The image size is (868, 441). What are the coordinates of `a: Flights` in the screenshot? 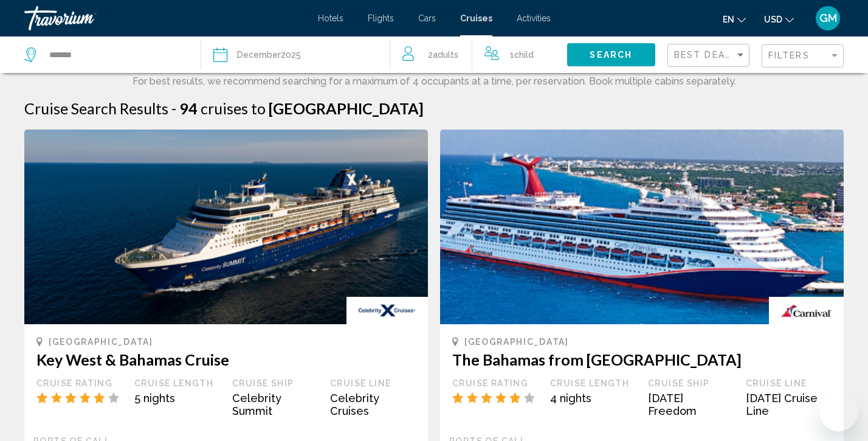 It's located at (380, 18).